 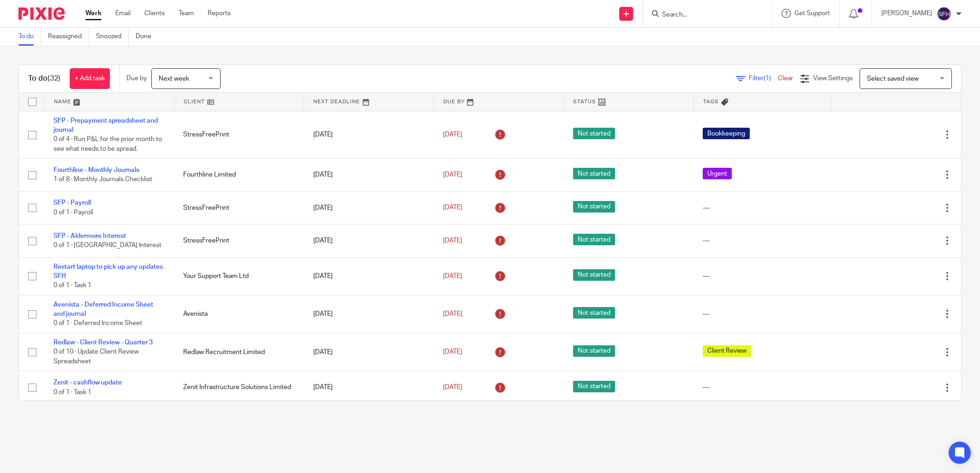 I want to click on td: Avenista, so click(x=238, y=314).